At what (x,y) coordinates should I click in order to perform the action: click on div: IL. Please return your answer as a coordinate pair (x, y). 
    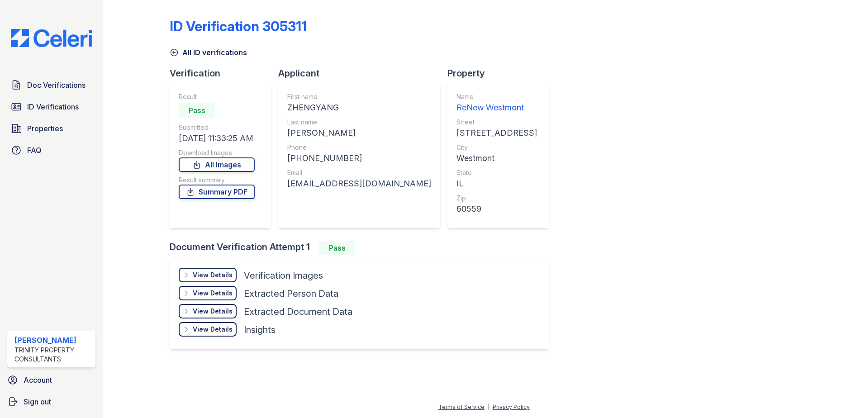
    Looking at the image, I should click on (497, 184).